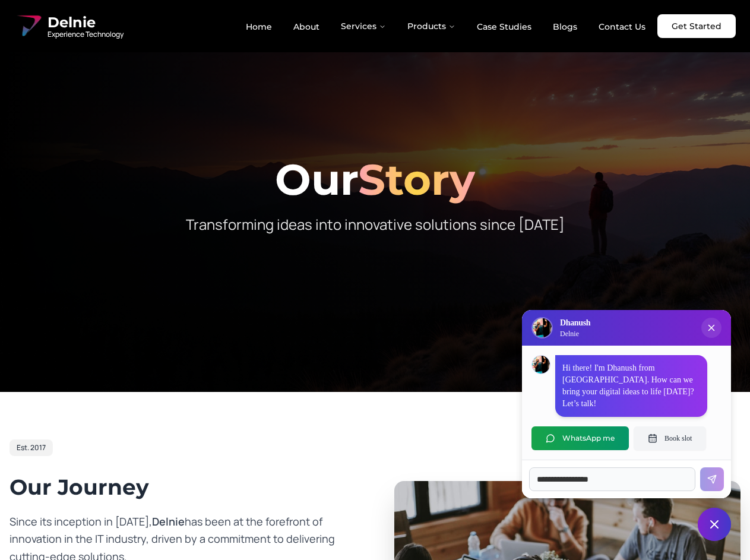 The height and width of the screenshot is (560, 750). What do you see at coordinates (69, 26) in the screenshot?
I see `div: Delnie Logo Full` at bounding box center [69, 26].